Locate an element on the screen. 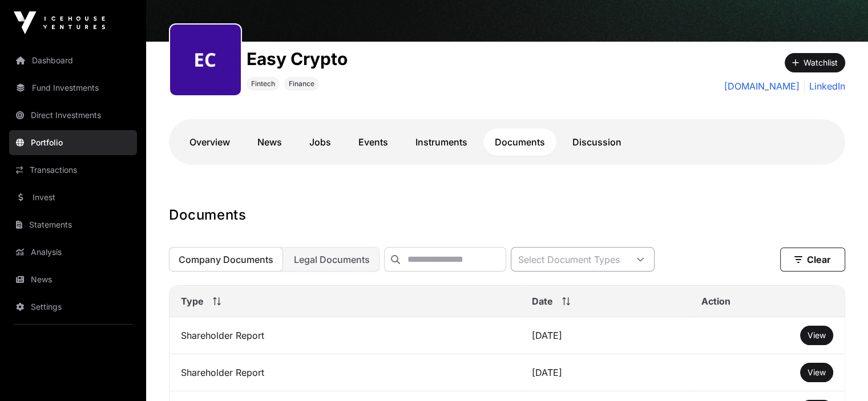  span: Date is located at coordinates (543, 301).